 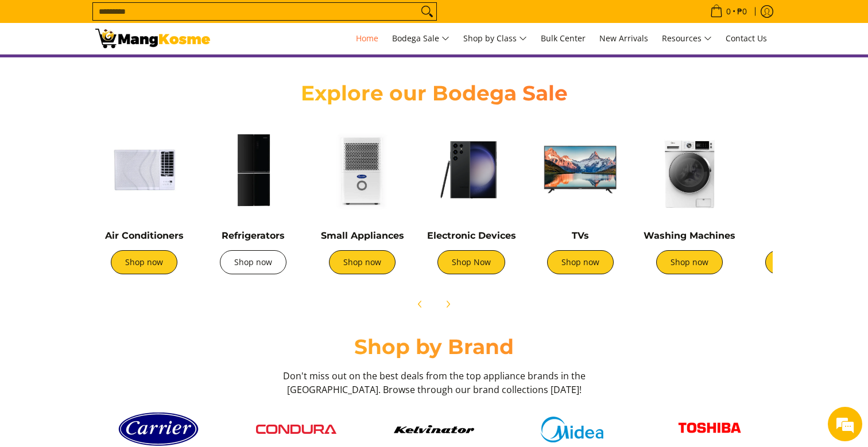 What do you see at coordinates (742, 12) in the screenshot?
I see `span: ₱0` at bounding box center [742, 12].